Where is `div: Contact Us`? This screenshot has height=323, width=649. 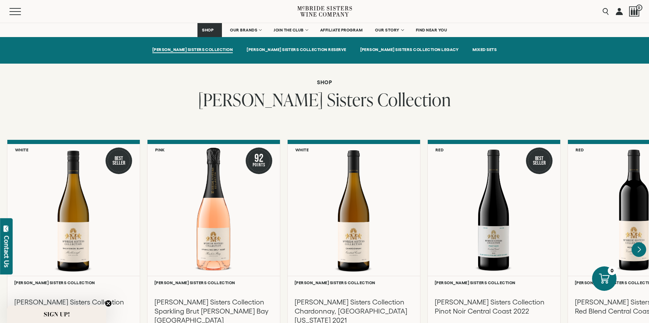
div: Contact Us is located at coordinates (7, 251).